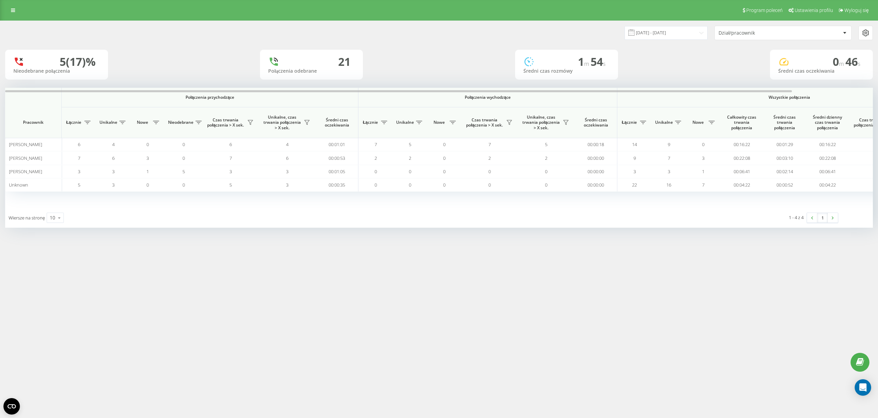  What do you see at coordinates (784, 158) in the screenshot?
I see `td: 00:03:10` at bounding box center [784, 158].